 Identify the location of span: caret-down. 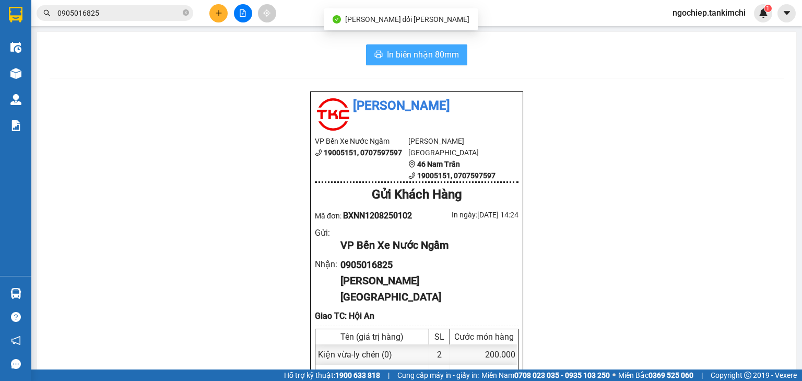
(787, 13).